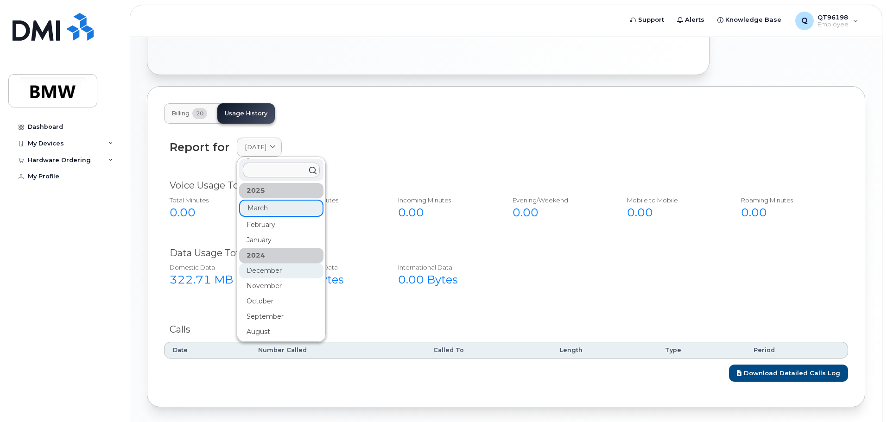 The width and height of the screenshot is (887, 422). What do you see at coordinates (488, 351) in the screenshot?
I see `th: Called To` at bounding box center [488, 351].